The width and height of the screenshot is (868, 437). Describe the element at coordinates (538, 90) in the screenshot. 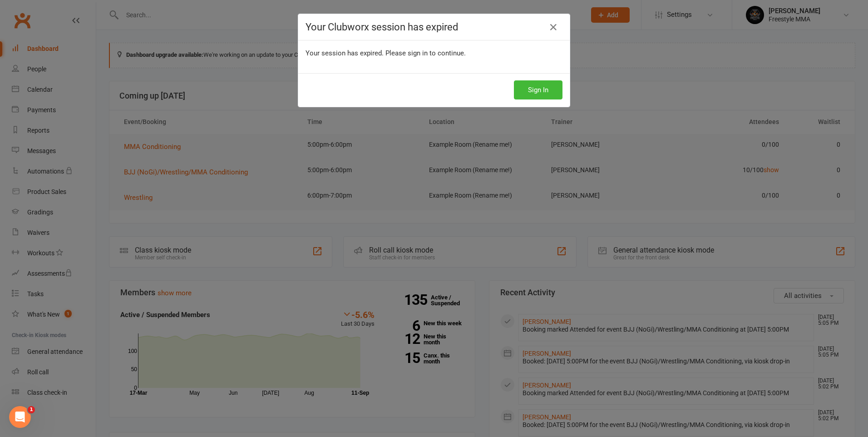

I see `button: Sign In` at that location.